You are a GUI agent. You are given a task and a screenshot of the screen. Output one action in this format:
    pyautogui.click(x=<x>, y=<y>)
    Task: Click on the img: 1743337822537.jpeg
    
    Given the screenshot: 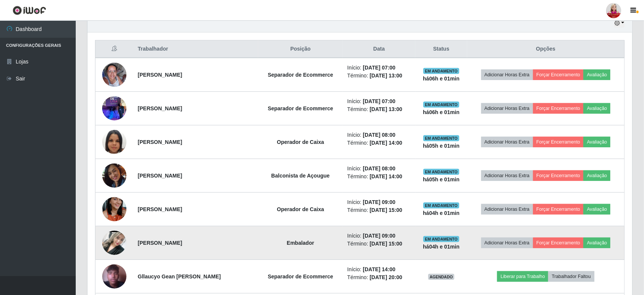 What is the action you would take?
    pyautogui.click(x=114, y=176)
    